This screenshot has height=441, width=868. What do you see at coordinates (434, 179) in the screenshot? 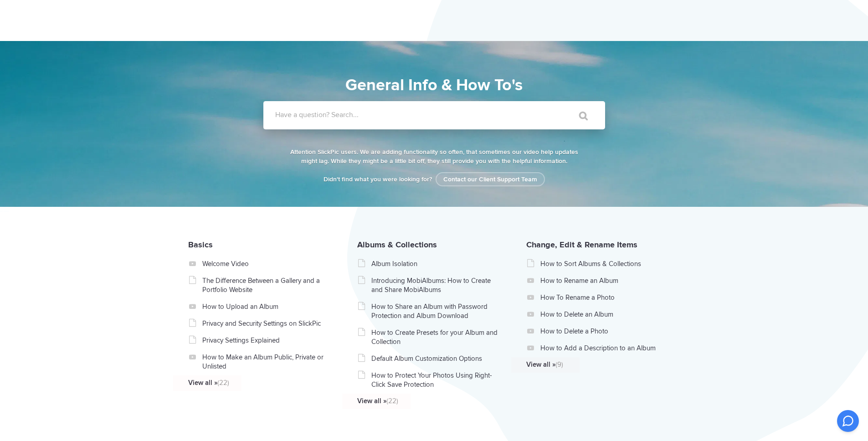
I see `p: Didn't find what you were looking for?` at bounding box center [434, 179].